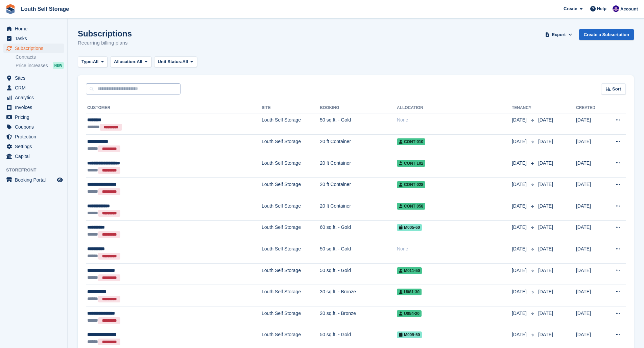  I want to click on img: Matthew Frith, so click(616, 9).